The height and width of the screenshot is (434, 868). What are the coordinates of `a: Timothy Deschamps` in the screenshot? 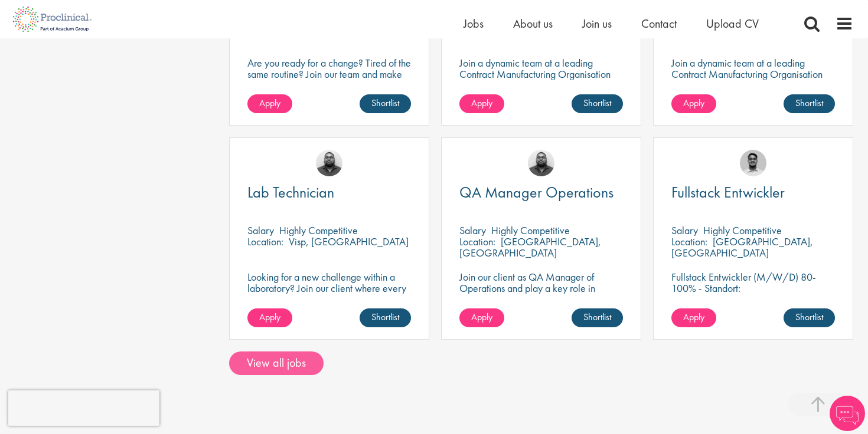 It's located at (752, 163).